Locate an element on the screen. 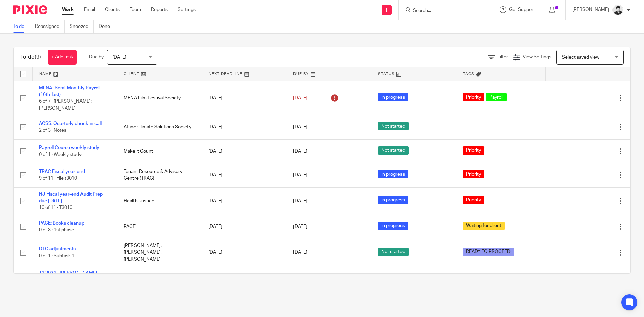  span: Waiting for client is located at coordinates (483, 226).